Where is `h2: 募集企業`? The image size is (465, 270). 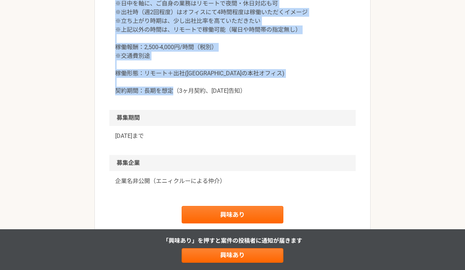 h2: 募集企業 is located at coordinates (233, 163).